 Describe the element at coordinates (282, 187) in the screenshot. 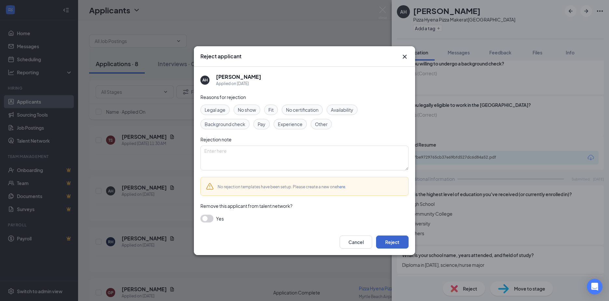

I see `span: No rejection templates have been setup. Please create a new one .` at that location.